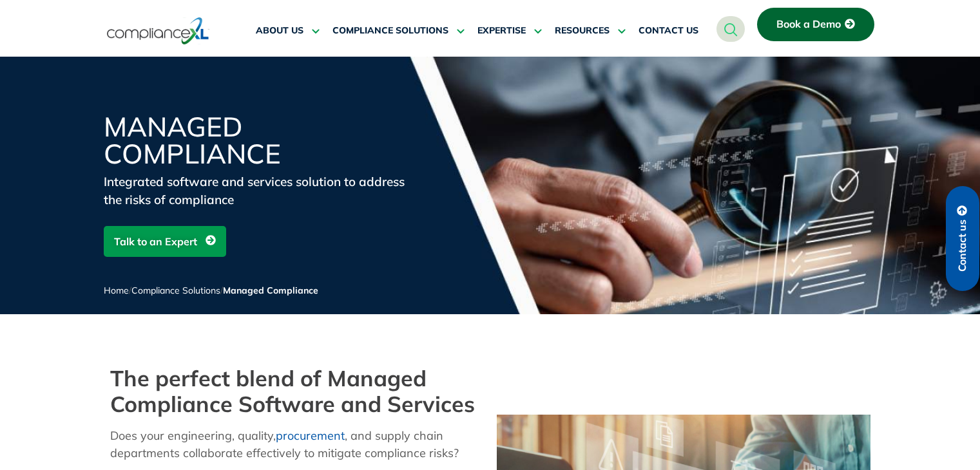  Describe the element at coordinates (293, 391) in the screenshot. I see `b: The perfect blend of Managed Compliance Software and Services` at that location.